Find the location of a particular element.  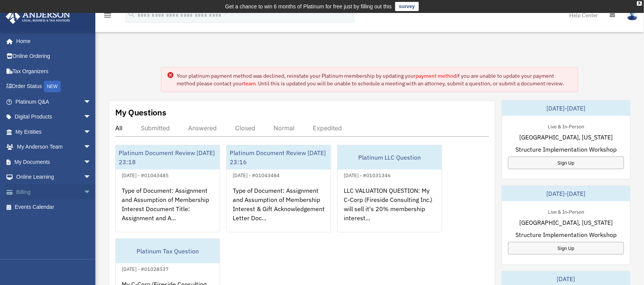

a: My Entitiesarrow_drop_down is located at coordinates (54, 132).